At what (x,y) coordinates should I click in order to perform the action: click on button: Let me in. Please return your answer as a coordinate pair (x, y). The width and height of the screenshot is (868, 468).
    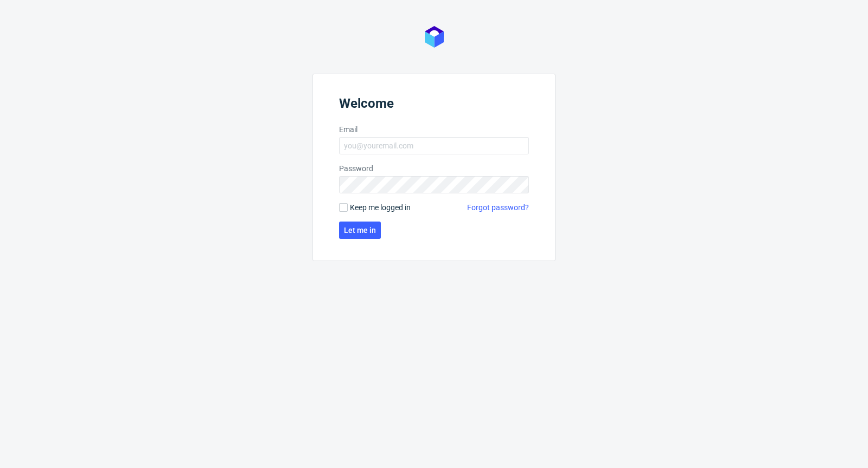
    Looking at the image, I should click on (360, 231).